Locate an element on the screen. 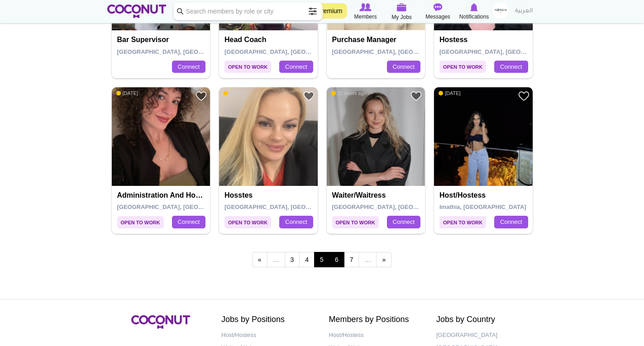 The height and width of the screenshot is (346, 644). input: Search members by role or city is located at coordinates (248, 11).